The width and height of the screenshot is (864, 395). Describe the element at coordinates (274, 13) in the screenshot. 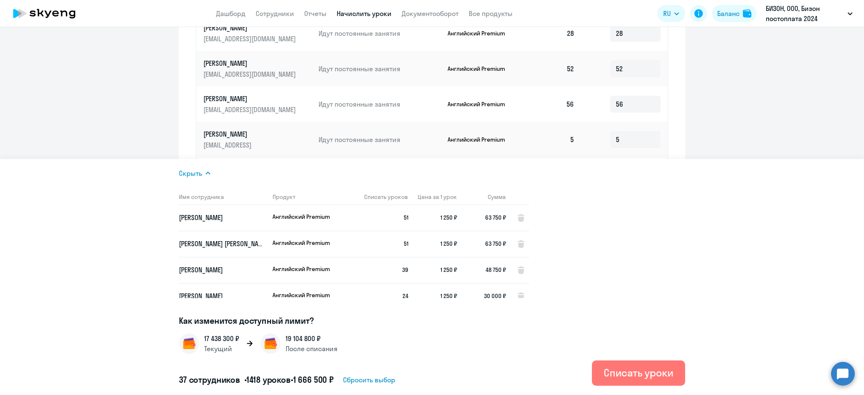

I see `a: Сотрудники` at that location.